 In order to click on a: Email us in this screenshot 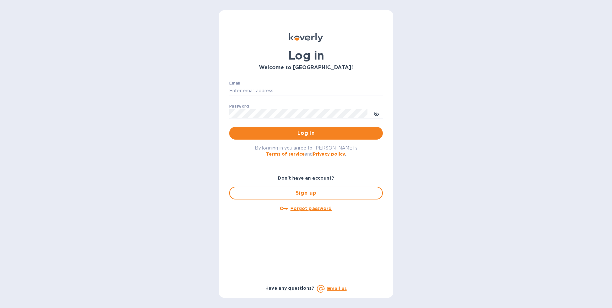, I will do `click(337, 289)`.